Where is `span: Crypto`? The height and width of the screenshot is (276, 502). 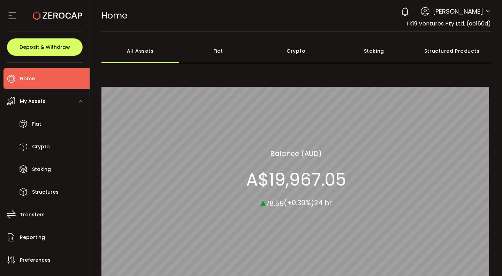 span: Crypto is located at coordinates (41, 146).